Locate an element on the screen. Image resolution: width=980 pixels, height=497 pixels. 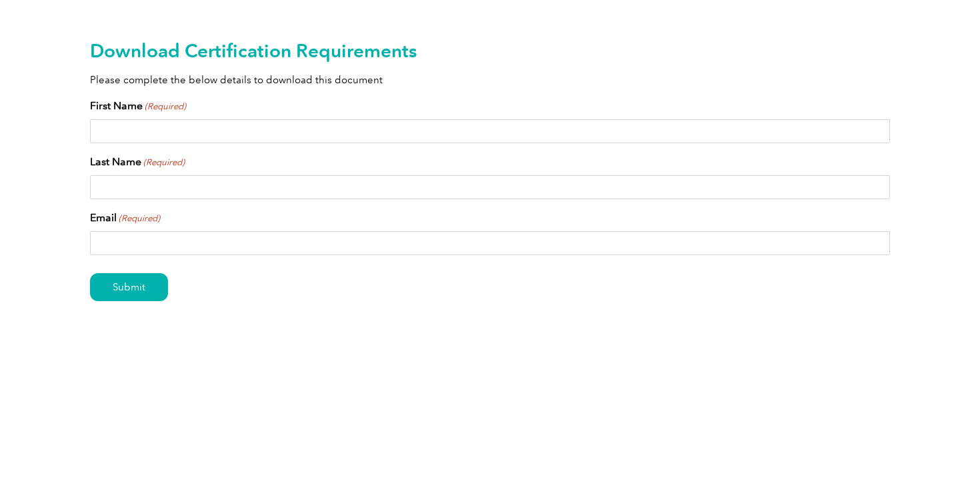
label: Email is located at coordinates (124, 218).